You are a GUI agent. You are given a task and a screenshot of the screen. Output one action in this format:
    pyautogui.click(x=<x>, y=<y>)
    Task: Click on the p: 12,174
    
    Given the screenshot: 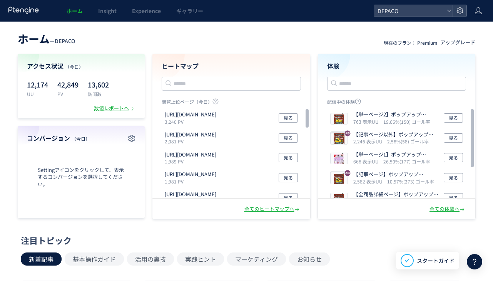 What is the action you would take?
    pyautogui.click(x=37, y=84)
    